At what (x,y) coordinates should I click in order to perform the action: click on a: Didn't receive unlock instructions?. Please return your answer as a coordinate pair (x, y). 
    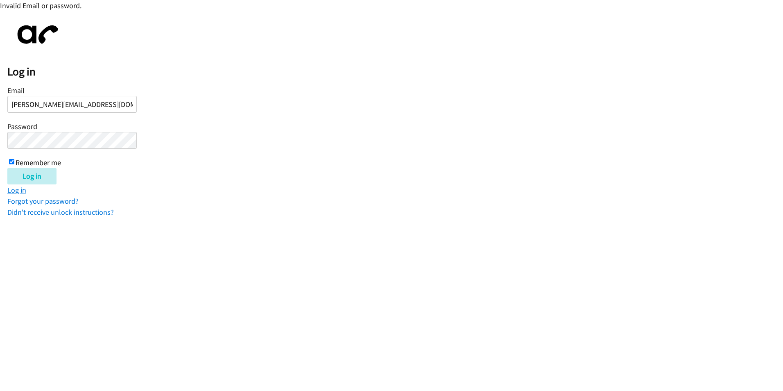
    Looking at the image, I should click on (61, 212).